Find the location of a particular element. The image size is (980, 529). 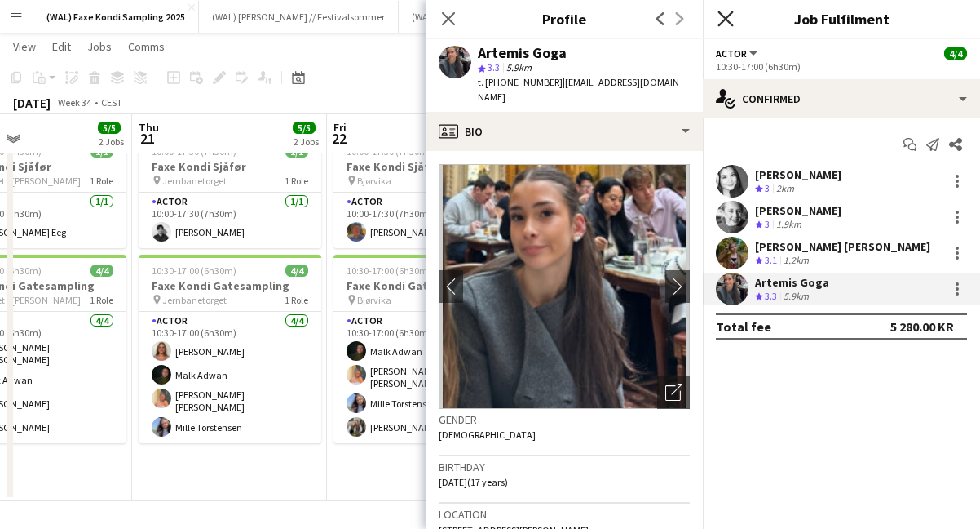

span: View is located at coordinates (25, 46).